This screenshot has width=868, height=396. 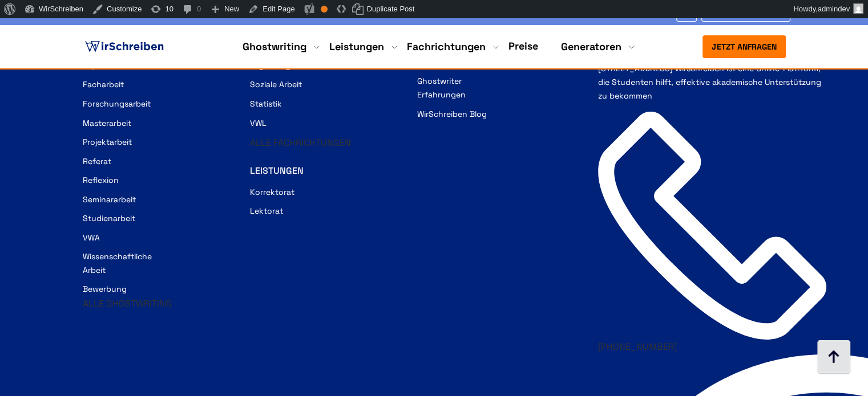 What do you see at coordinates (97, 161) in the screenshot?
I see `a: Referat` at bounding box center [97, 161].